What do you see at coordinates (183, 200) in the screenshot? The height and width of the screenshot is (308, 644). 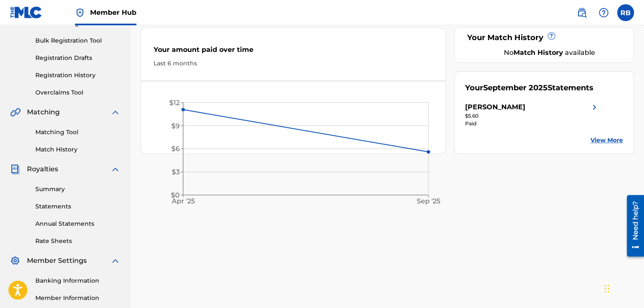 I see `tspan: Apr '25` at bounding box center [183, 200].